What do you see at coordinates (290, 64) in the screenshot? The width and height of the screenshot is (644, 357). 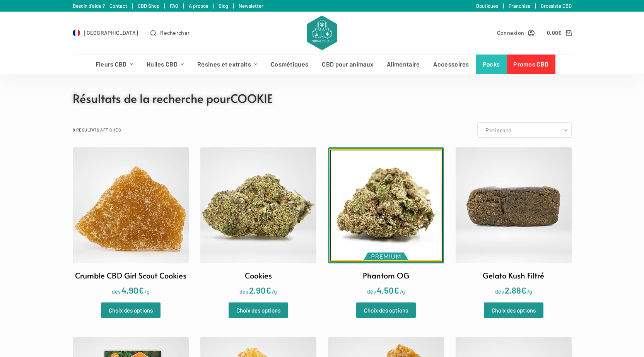 I see `a: Cosmétiques` at bounding box center [290, 64].